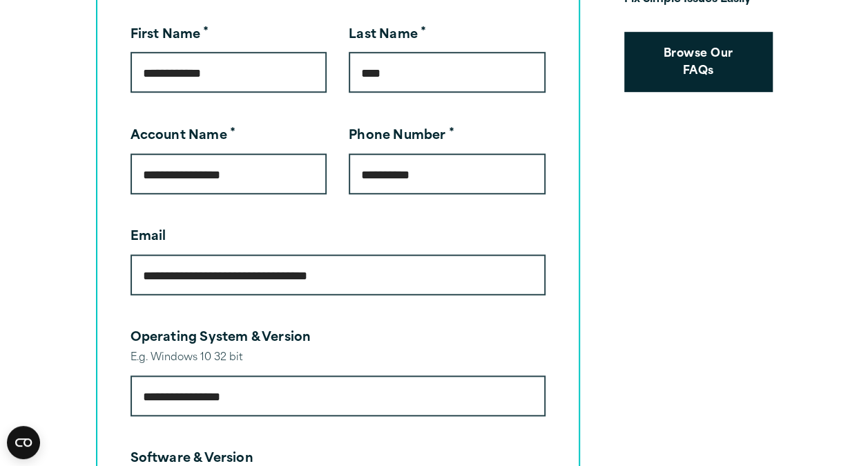 The height and width of the screenshot is (466, 868). Describe the element at coordinates (221, 338) in the screenshot. I see `label: Operating System & Version` at that location.